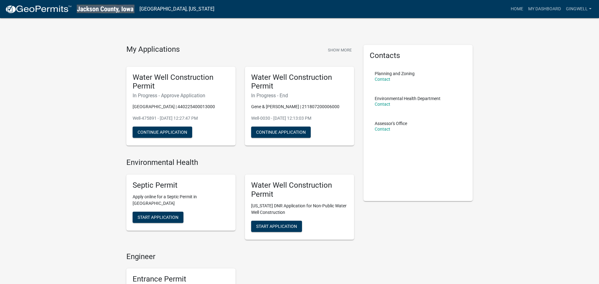 The height and width of the screenshot is (284, 599). What do you see at coordinates (394, 74) in the screenshot?
I see `p: Planning and Zoning` at bounding box center [394, 74].